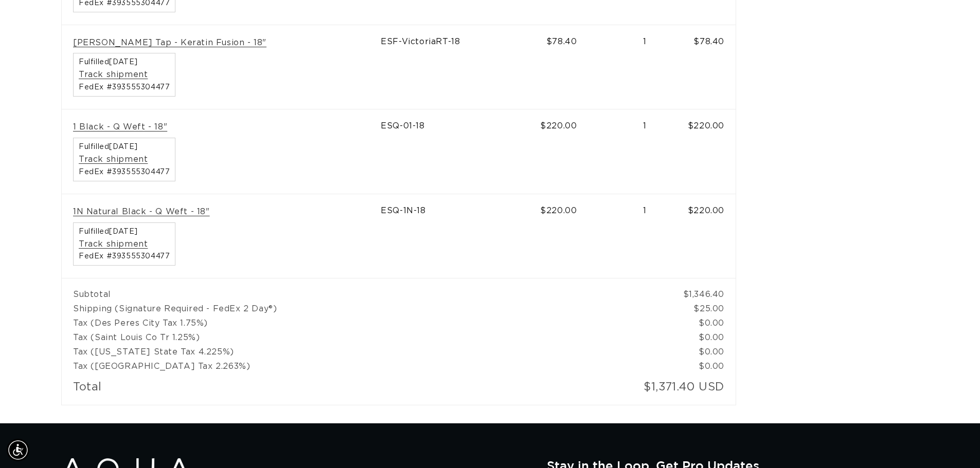  Describe the element at coordinates (360, 338) in the screenshot. I see `td: Tax (Saint Louis Co Tr 1.25%)` at that location.